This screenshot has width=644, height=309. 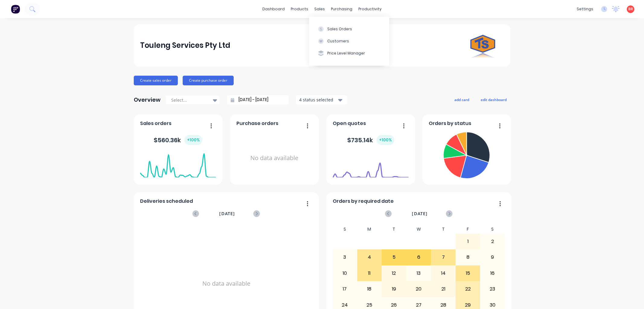 I want to click on button: Price Level Manager, so click(x=349, y=53).